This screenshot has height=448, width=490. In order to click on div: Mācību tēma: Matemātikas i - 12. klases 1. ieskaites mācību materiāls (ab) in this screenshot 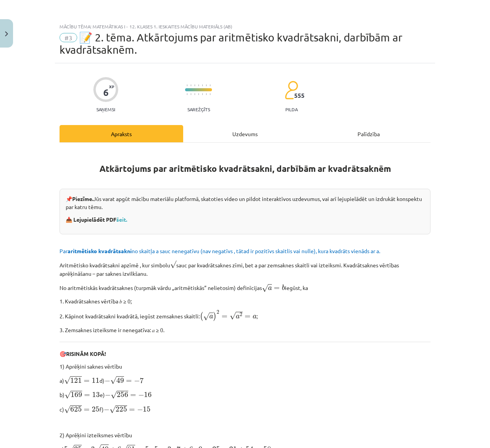, I will do `click(245, 27)`.